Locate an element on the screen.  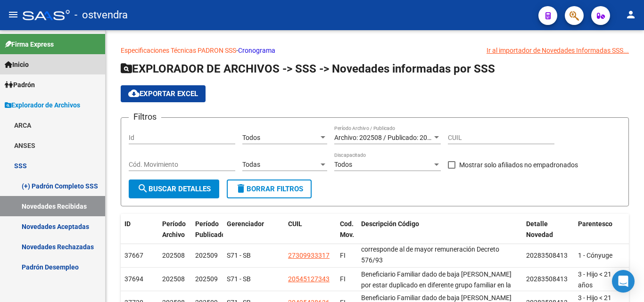
mat-icon: search is located at coordinates (143, 189).